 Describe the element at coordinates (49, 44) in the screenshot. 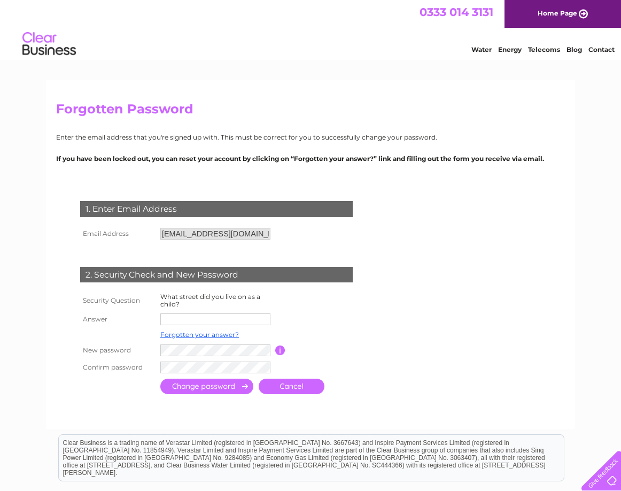

I see `img: logo.png` at that location.